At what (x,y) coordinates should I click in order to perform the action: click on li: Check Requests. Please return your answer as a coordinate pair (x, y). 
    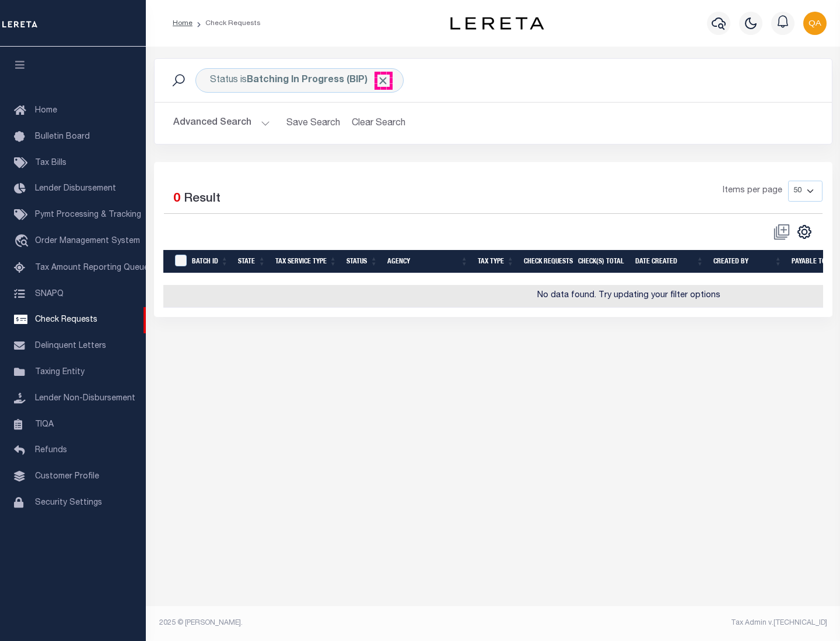
    Looking at the image, I should click on (226, 23).